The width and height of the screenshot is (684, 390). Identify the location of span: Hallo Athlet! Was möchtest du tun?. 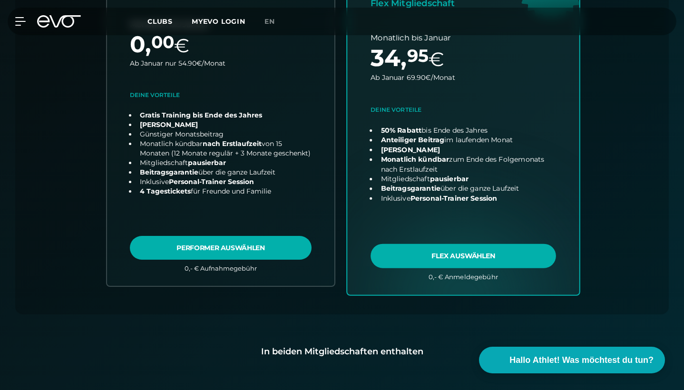
(581, 360).